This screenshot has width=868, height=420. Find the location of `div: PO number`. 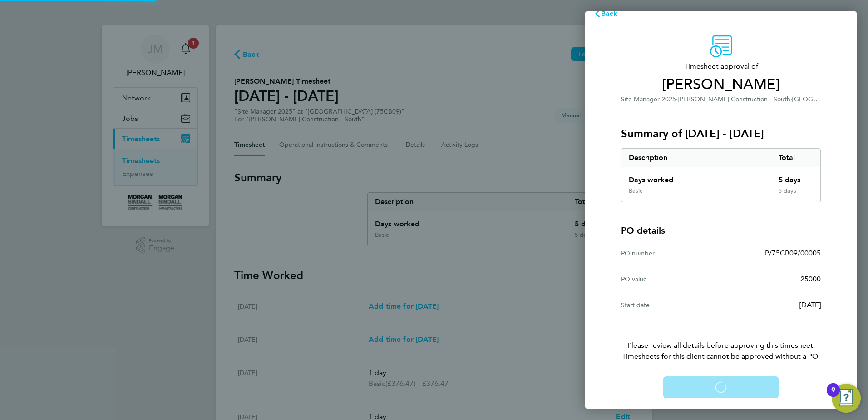

div: PO number is located at coordinates (671, 253).